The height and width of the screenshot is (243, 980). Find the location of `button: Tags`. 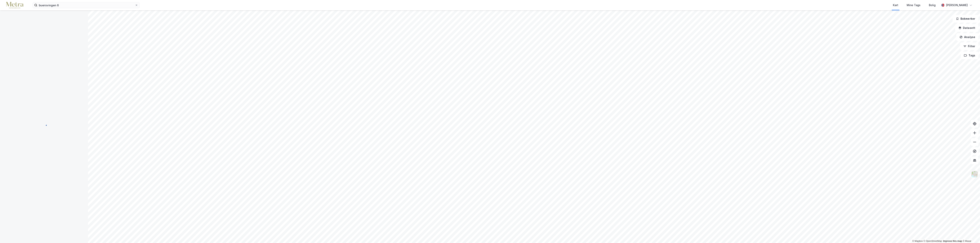

button: Tags is located at coordinates (970, 55).